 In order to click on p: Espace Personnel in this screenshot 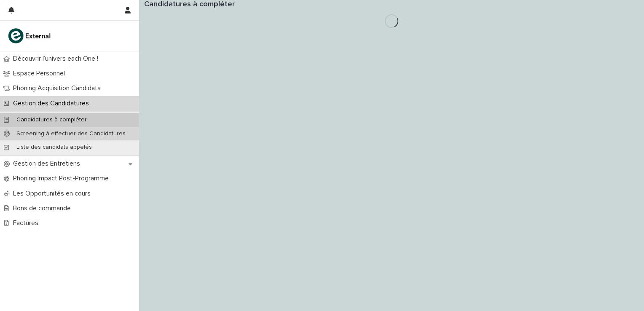, I will do `click(41, 73)`.